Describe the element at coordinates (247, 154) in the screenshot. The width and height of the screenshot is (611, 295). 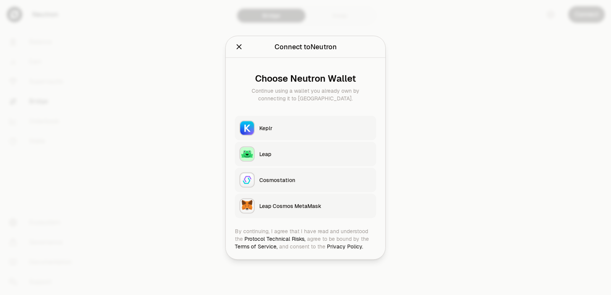
I see `img: Leap` at that location.